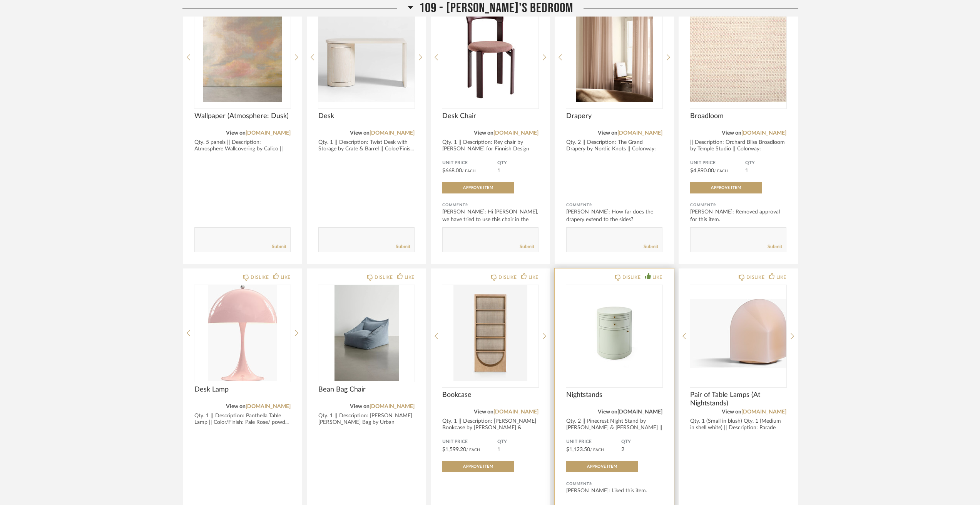 The image size is (980, 505). I want to click on div: Qty. 2 || Description: The Grand Drapery by Nordic Knots || Colorway: Old Rose ..., so click(614, 149).